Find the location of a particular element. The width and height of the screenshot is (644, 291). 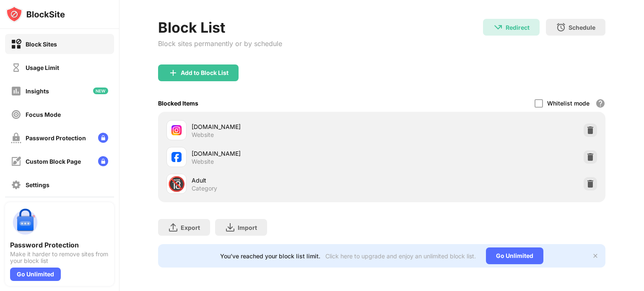

div: Blocked Items is located at coordinates (178, 103).